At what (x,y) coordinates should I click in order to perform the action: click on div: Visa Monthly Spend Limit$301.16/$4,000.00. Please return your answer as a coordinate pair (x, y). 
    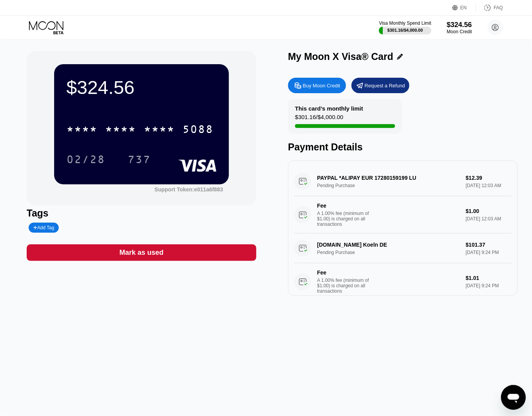
    Looking at the image, I should click on (405, 28).